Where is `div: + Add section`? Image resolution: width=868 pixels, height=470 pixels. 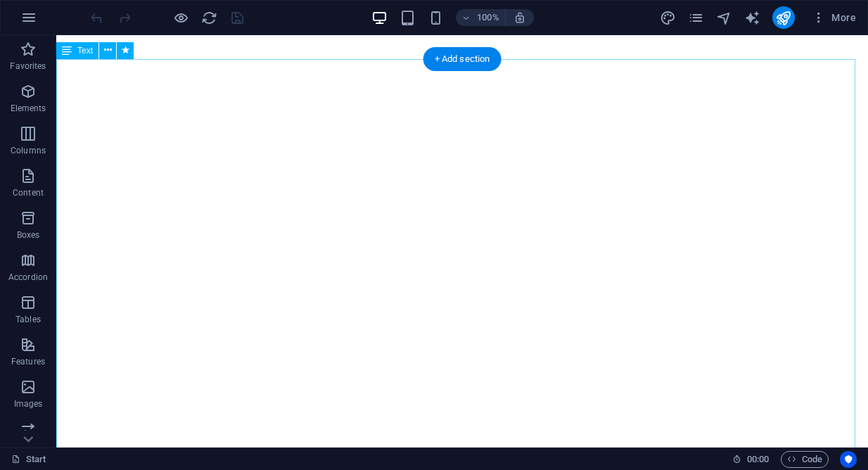 div: + Add section is located at coordinates (462, 59).